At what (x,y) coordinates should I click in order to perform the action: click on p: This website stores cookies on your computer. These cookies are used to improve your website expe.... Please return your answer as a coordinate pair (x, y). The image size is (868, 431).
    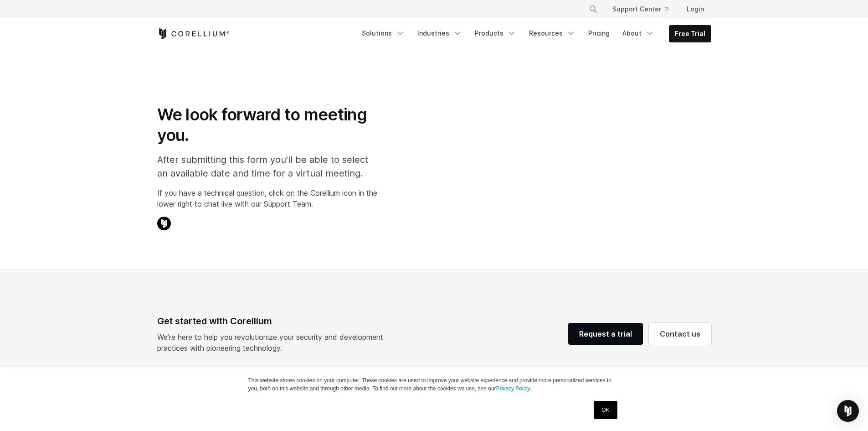
    Looking at the image, I should click on (434, 384).